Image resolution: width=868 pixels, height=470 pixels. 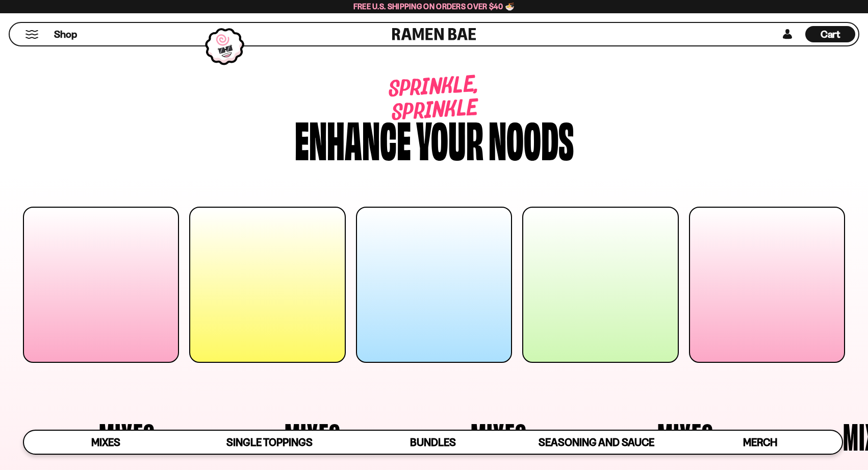 What do you see at coordinates (433, 442) in the screenshot?
I see `a: Bundles` at bounding box center [433, 442].